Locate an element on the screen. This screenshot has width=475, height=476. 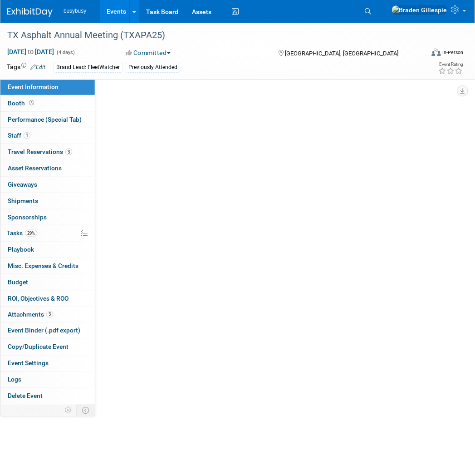
span: 29% is located at coordinates (31, 233).